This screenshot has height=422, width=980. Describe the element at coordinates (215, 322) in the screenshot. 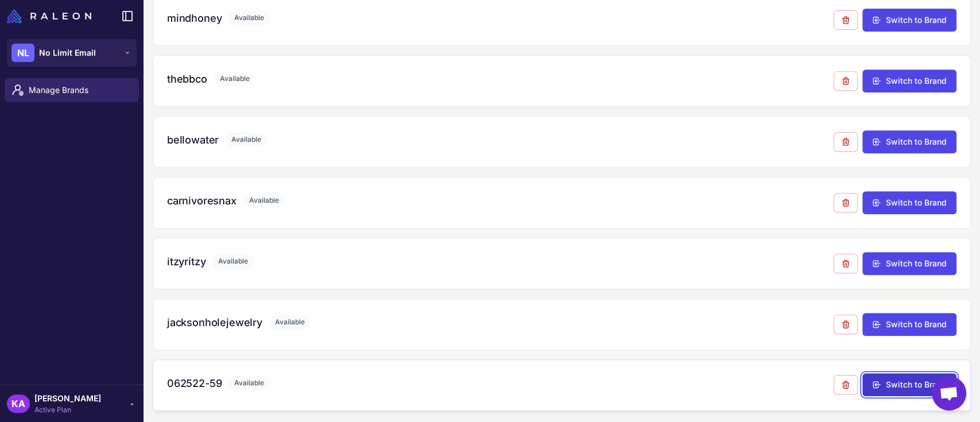

I see `h3: jacksonholejewelry` at that location.